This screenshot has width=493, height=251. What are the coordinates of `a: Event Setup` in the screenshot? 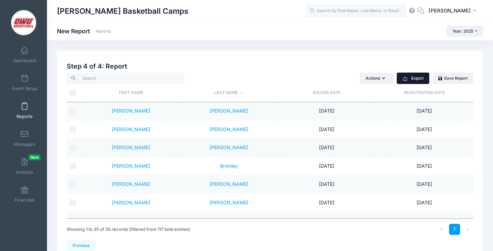 It's located at (25, 83).